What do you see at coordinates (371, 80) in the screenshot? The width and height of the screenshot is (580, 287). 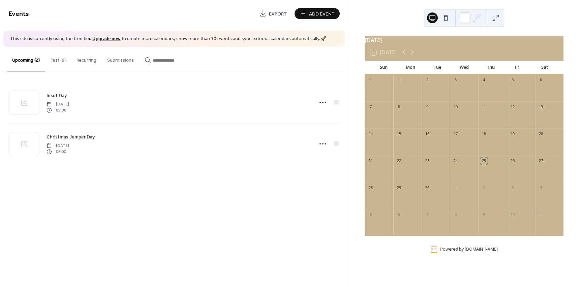 I see `div: 31` at bounding box center [371, 80].